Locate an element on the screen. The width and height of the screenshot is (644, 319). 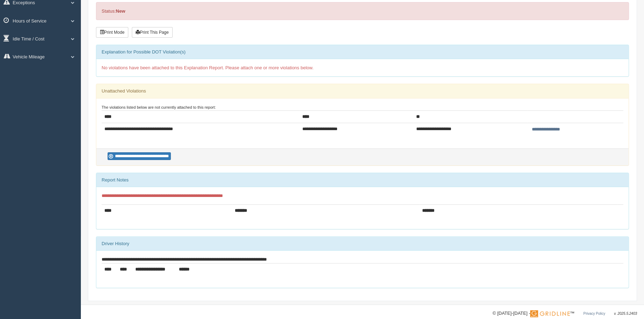
span: No violations have been attached to this Explanation Report. Please attach one or more violations... is located at coordinates (207, 68).